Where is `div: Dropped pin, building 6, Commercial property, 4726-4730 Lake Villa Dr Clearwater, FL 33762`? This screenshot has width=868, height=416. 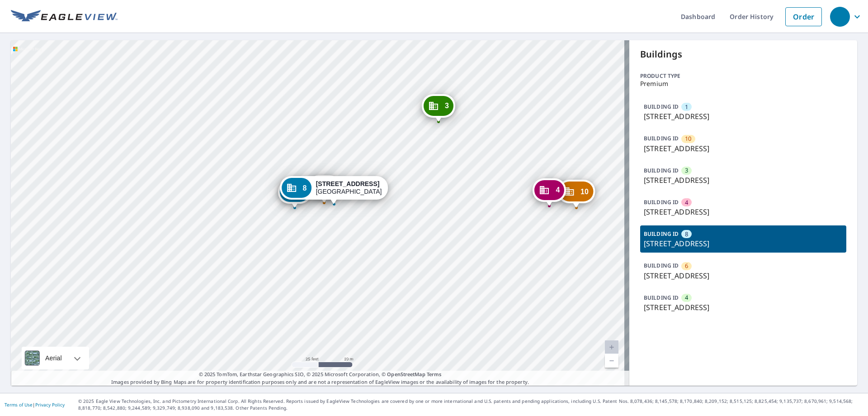
div: Dropped pin, building 6, Commercial property, 4726-4730 Lake Villa Dr Clearwater, FL 33762 is located at coordinates (324, 190).